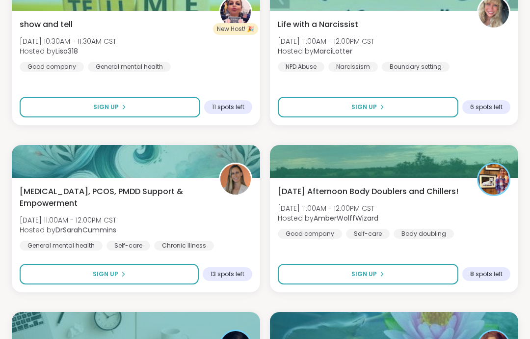  What do you see at coordinates (227, 274) in the screenshot?
I see `span: 13 spots left` at bounding box center [227, 274].